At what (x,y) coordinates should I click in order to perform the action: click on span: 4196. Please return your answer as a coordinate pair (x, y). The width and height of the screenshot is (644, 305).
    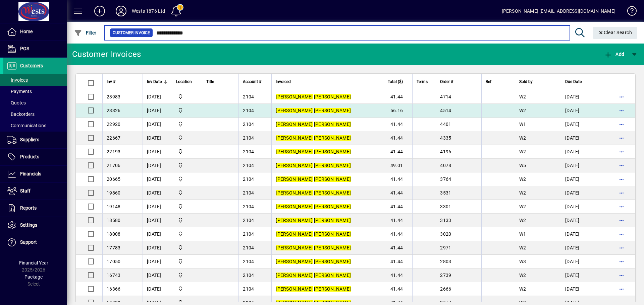
    Looking at the image, I should click on (446, 152).